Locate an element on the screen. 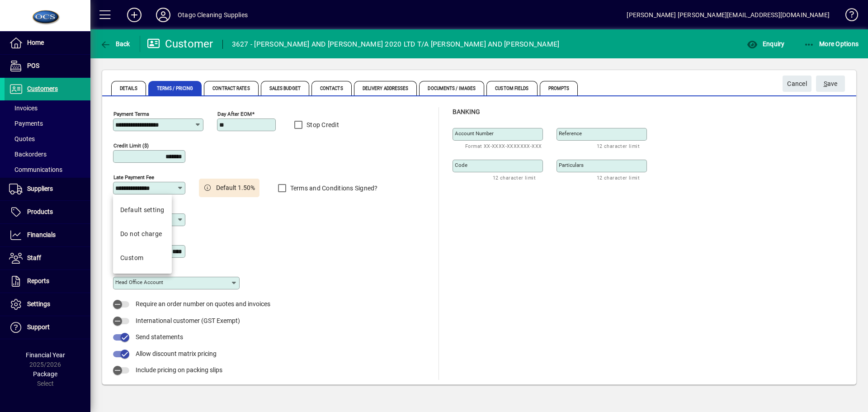 The image size is (868, 412). label: Terms and Conditions Signed? is located at coordinates (333, 189).